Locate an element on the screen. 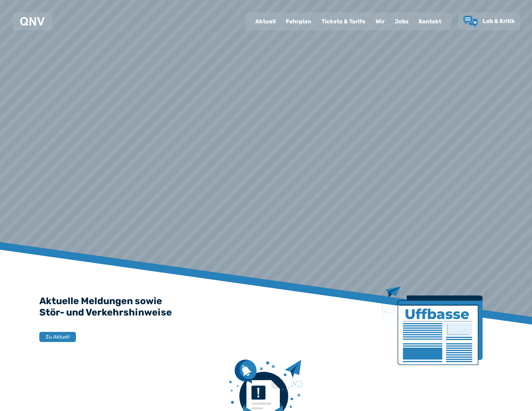 The width and height of the screenshot is (532, 411). a: Fahrplan is located at coordinates (298, 22).